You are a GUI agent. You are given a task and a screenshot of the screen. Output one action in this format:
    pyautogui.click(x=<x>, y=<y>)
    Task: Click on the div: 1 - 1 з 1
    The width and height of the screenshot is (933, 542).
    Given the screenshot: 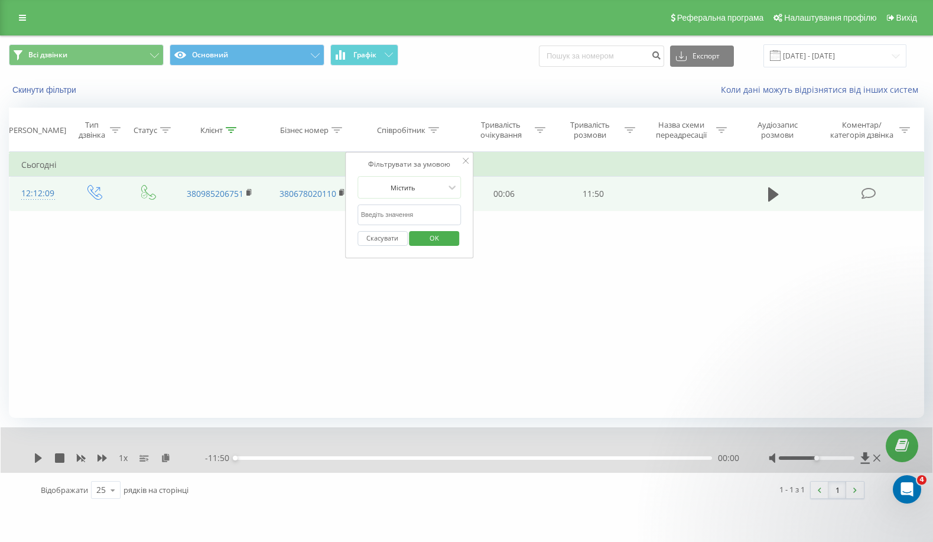 What is the action you would take?
    pyautogui.click(x=792, y=489)
    